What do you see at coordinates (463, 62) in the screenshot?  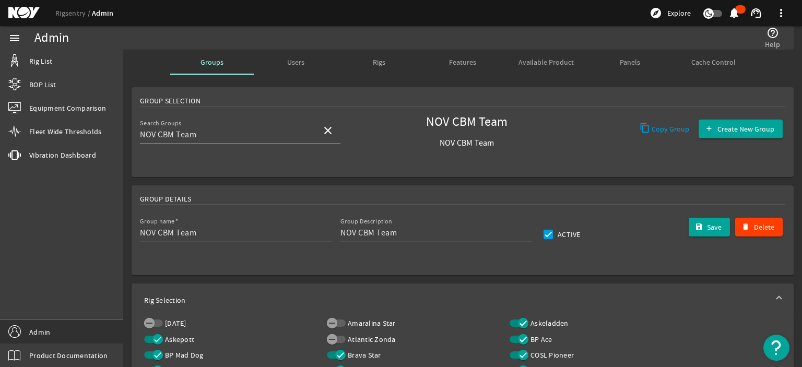 I see `span: Features` at bounding box center [463, 62].